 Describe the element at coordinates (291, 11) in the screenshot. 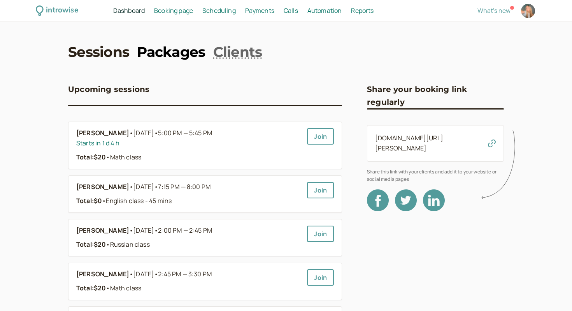

I see `a: Calls` at that location.